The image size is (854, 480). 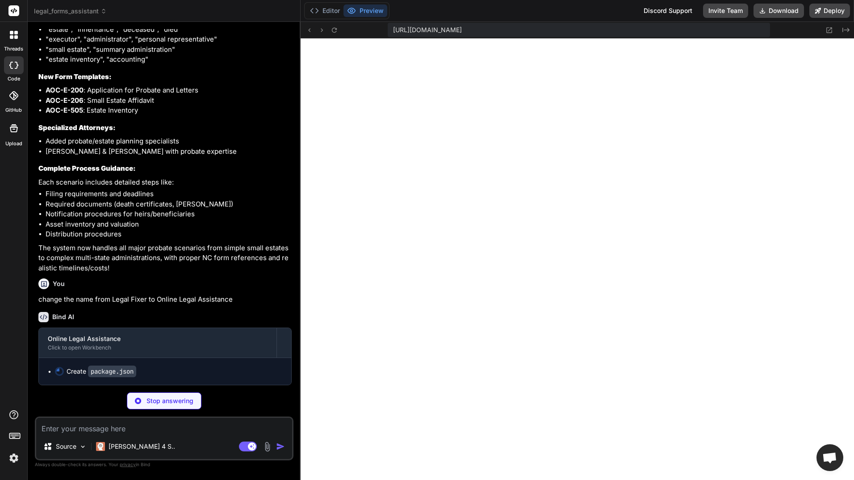 I want to click on strong: New Form Templates:, so click(x=75, y=76).